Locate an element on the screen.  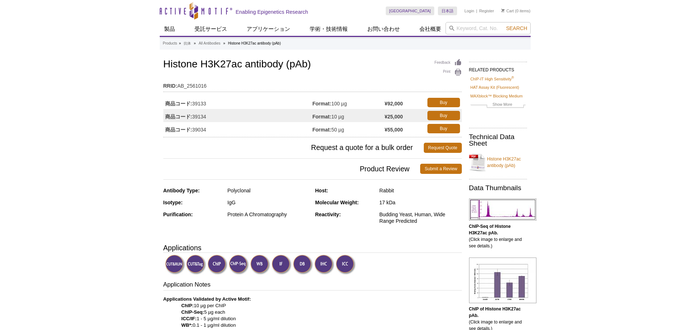
strong: Molecular Weight: is located at coordinates (337, 203).